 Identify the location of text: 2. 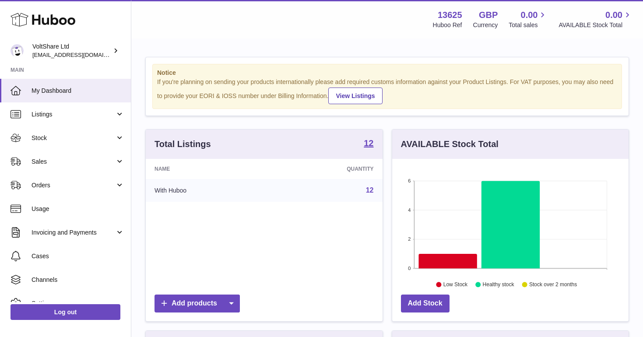
(409, 239).